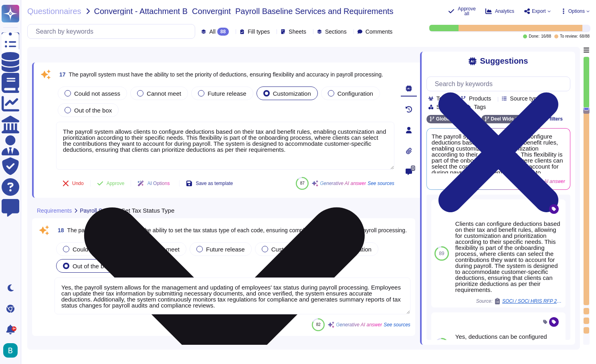 The height and width of the screenshot is (364, 596). I want to click on span: Could not assess, so click(97, 94).